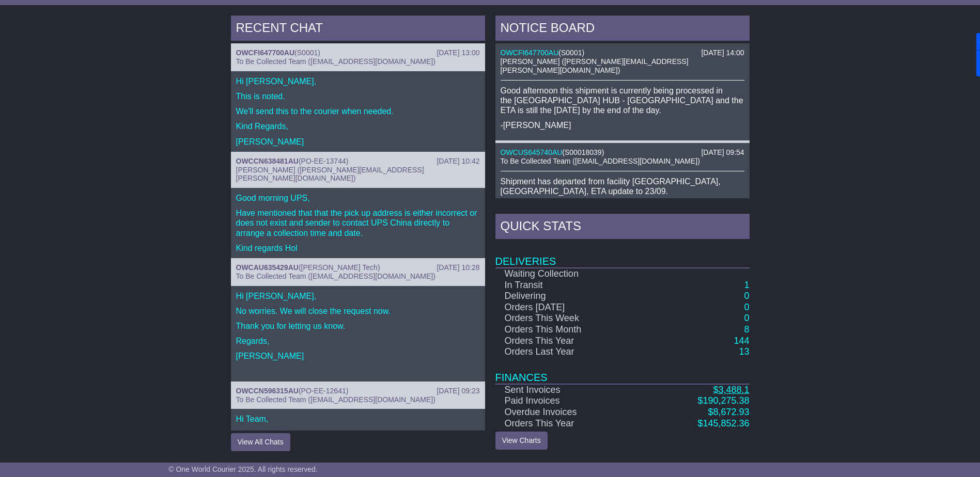  What do you see at coordinates (747, 330) in the screenshot?
I see `a: 8` at bounding box center [747, 330].